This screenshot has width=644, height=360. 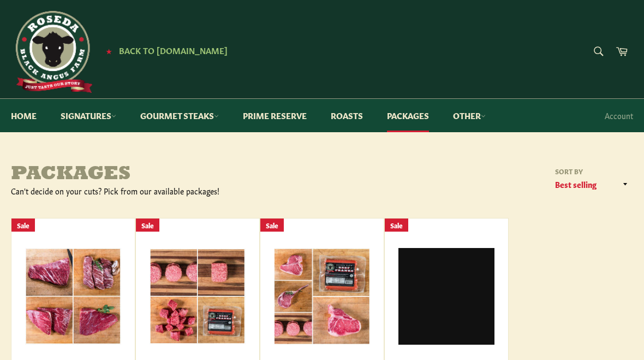 What do you see at coordinates (180, 115) in the screenshot?
I see `a: Gourmet Steaks` at bounding box center [180, 115].